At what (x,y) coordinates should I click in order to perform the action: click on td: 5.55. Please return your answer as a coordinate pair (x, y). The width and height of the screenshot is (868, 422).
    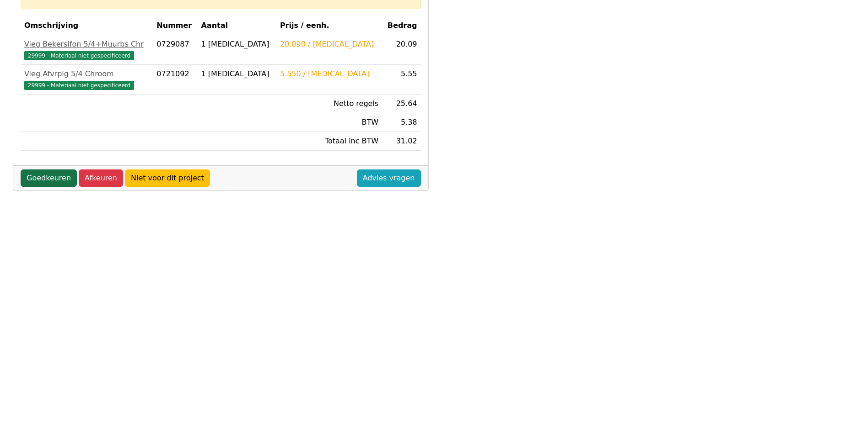
    Looking at the image, I should click on (401, 80).